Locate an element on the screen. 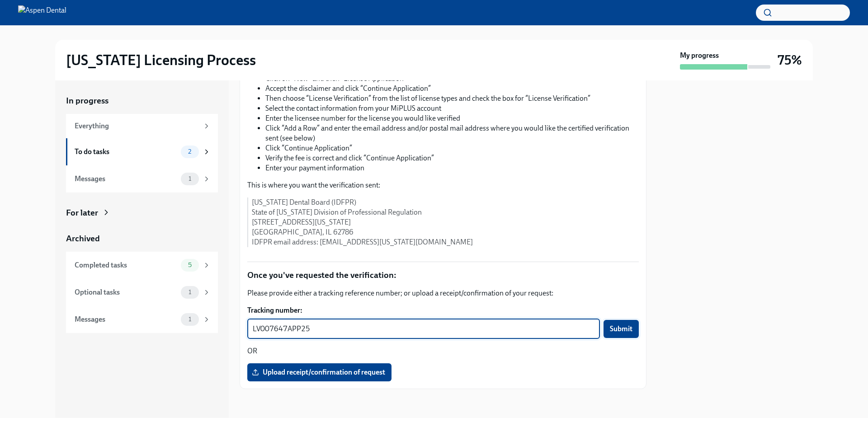  a: Everything is located at coordinates (142, 126).